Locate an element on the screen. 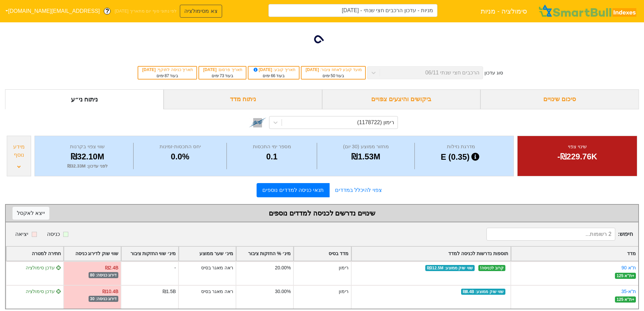  div: מחזור ממוצע (30 יום) is located at coordinates (366, 147).